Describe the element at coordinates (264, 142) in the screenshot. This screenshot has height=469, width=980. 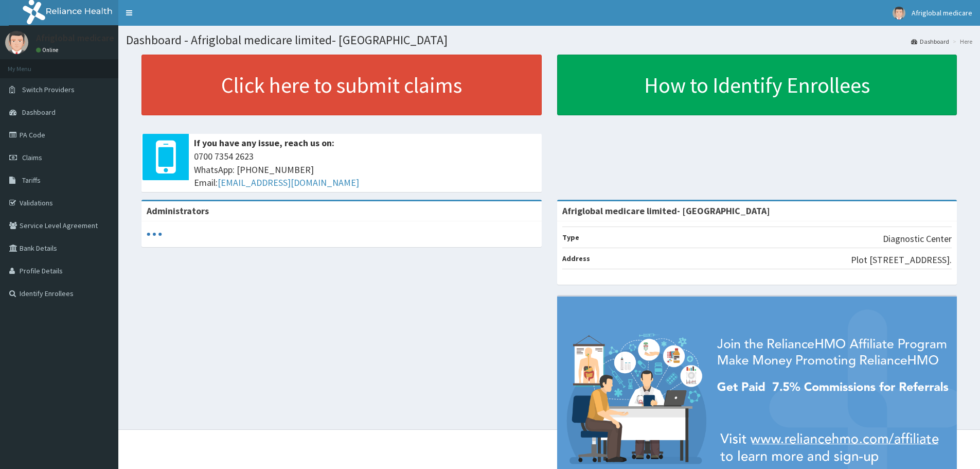
I see `b: If you have any issue, reach us on:` at that location.